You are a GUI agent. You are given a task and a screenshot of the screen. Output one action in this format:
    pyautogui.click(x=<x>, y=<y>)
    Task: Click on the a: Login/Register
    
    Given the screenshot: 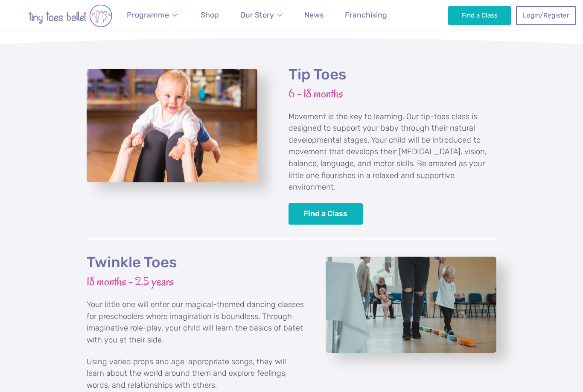 What is the action you would take?
    pyautogui.click(x=546, y=16)
    